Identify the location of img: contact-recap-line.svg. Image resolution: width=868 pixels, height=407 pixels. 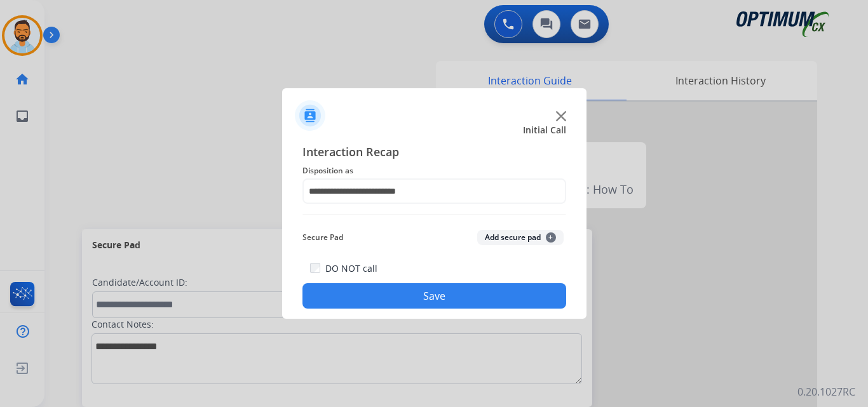
(434, 214).